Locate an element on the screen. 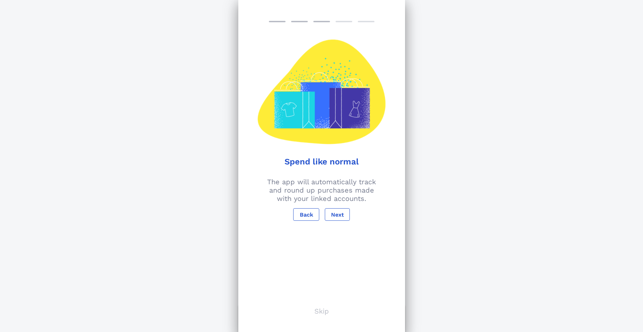 The height and width of the screenshot is (332, 643). p: Skip is located at coordinates (322, 311).